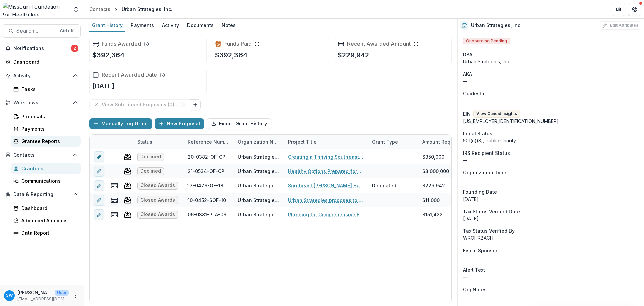 Image resolution: width=644 pixels, height=306 pixels. I want to click on div: $350,000, so click(433, 157).